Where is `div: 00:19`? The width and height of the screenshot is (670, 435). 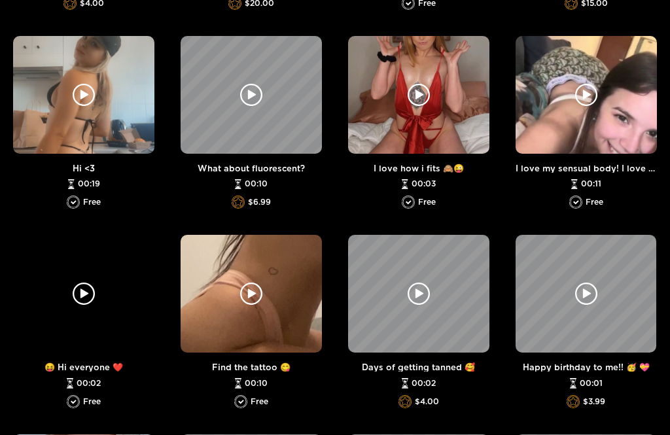 div: 00:19 is located at coordinates (84, 185).